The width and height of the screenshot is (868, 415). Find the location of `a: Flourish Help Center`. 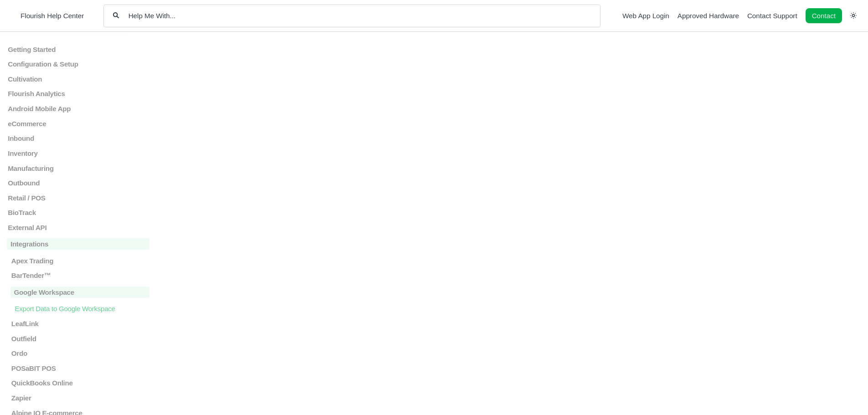

a: Flourish Help Center is located at coordinates (47, 16).